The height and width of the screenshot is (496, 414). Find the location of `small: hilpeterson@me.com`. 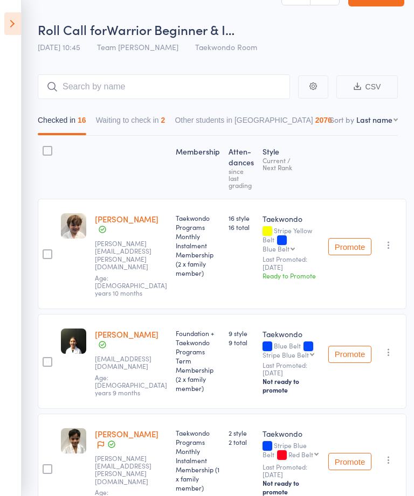

small: hilpeterson@me.com is located at coordinates (130, 363).